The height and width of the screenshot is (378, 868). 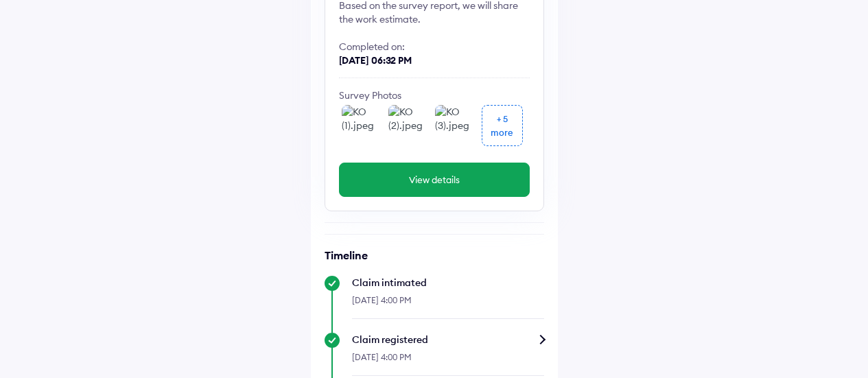 I want to click on div: Completed on:, so click(x=434, y=47).